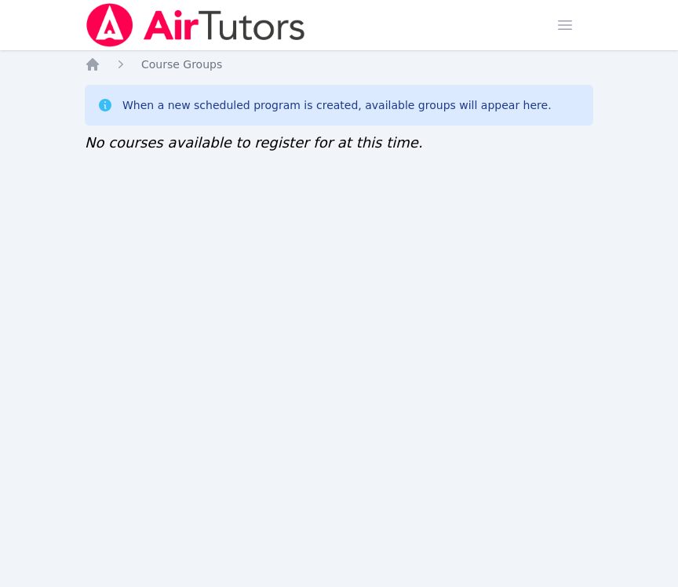  Describe the element at coordinates (336, 105) in the screenshot. I see `div: When a new scheduled program is created, available groups will appear here.` at that location.